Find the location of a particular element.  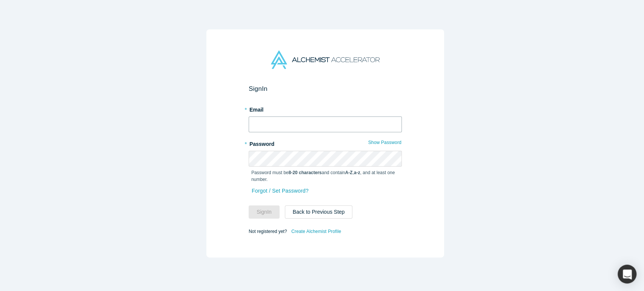

a: Create Alchemist Profile is located at coordinates (316, 231).